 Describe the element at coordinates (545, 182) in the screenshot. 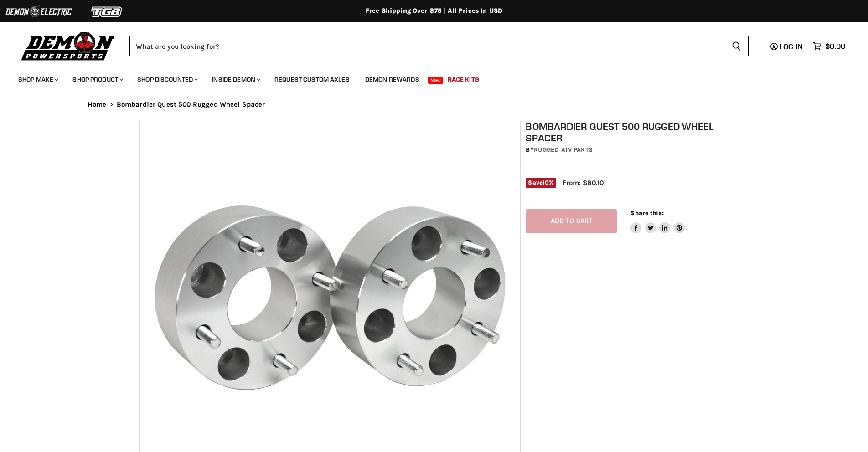

I see `span: 10` at that location.